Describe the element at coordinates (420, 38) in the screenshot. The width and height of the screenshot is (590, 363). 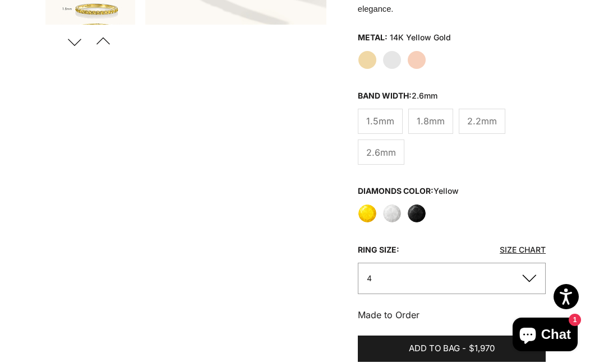
I see `variant-option-value: 14K Yellow Gold` at that location.